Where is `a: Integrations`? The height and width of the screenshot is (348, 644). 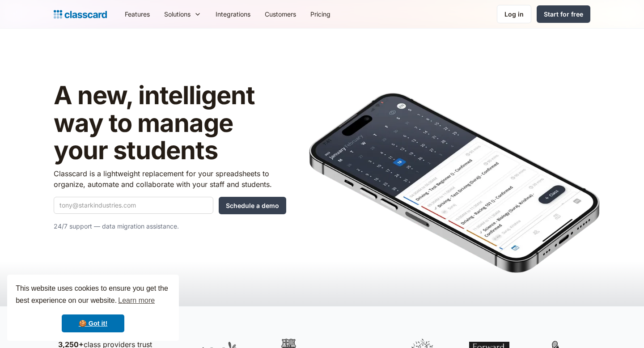
a: Integrations is located at coordinates (233, 14).